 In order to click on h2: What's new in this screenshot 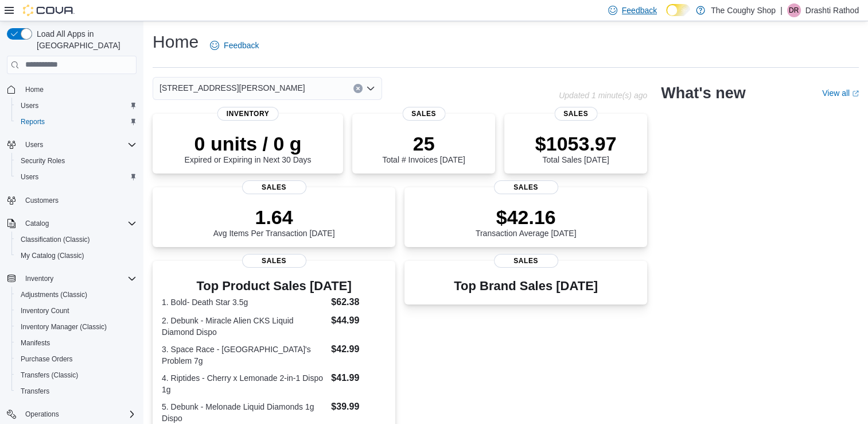, I will do `click(703, 93)`.